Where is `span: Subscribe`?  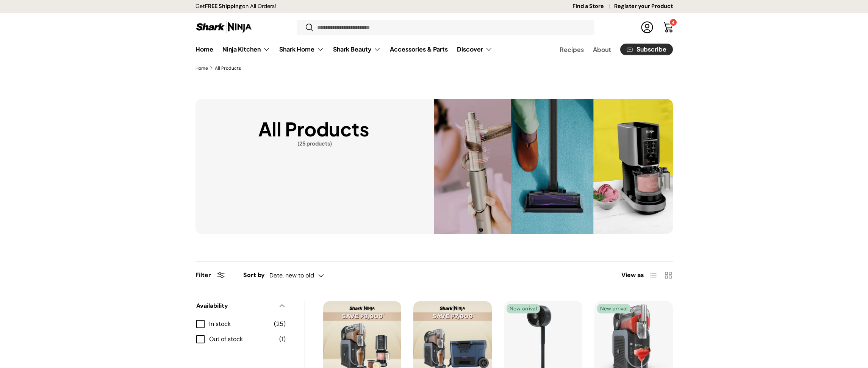 span: Subscribe is located at coordinates (651, 49).